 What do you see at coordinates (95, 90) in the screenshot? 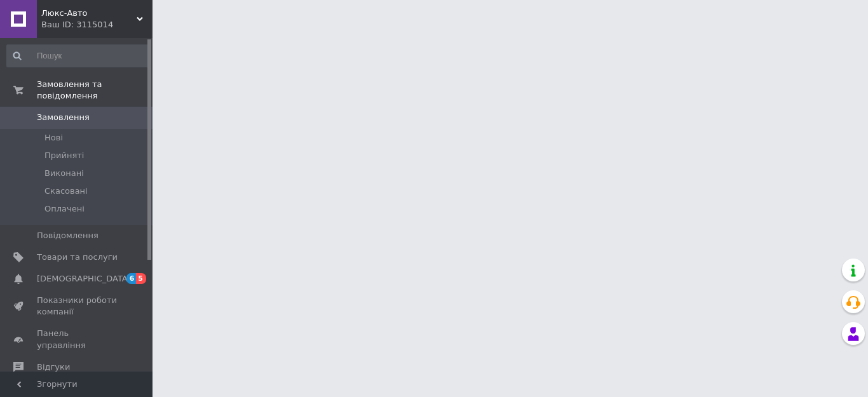
I see `span: Замовлення та повідомлення` at bounding box center [95, 90].